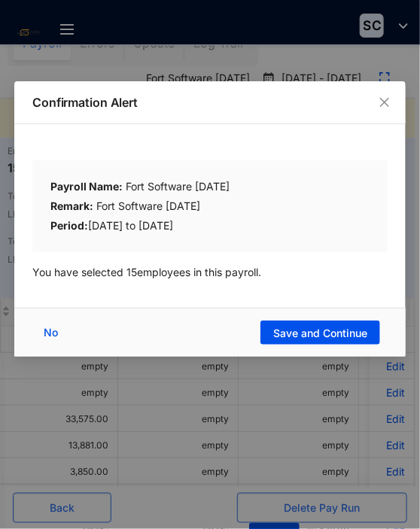  Describe the element at coordinates (50, 333) in the screenshot. I see `span: No` at that location.